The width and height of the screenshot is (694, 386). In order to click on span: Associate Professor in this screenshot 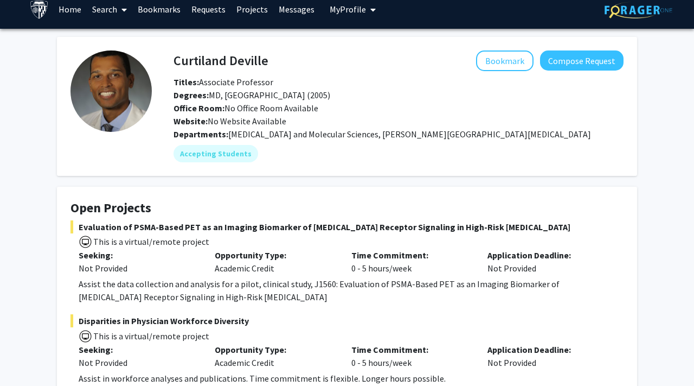, I will do `click(223, 82)`.